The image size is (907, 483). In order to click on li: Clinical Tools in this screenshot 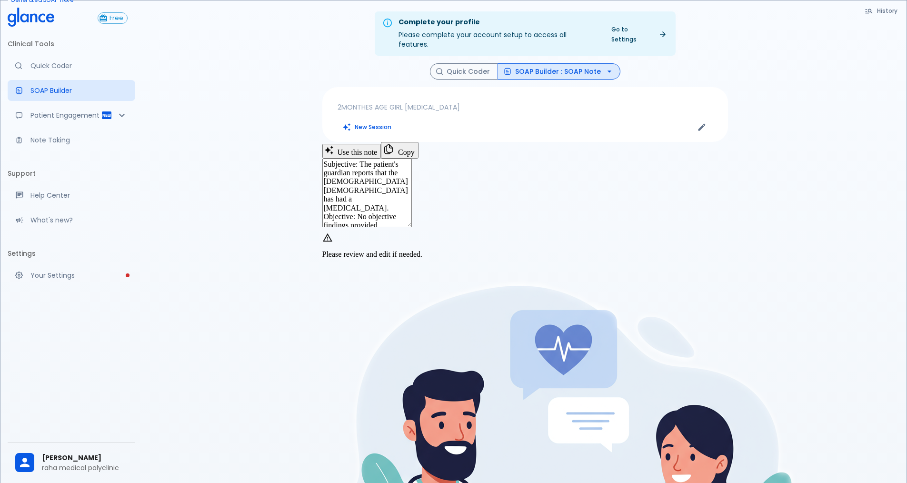, I will do `click(71, 44)`.